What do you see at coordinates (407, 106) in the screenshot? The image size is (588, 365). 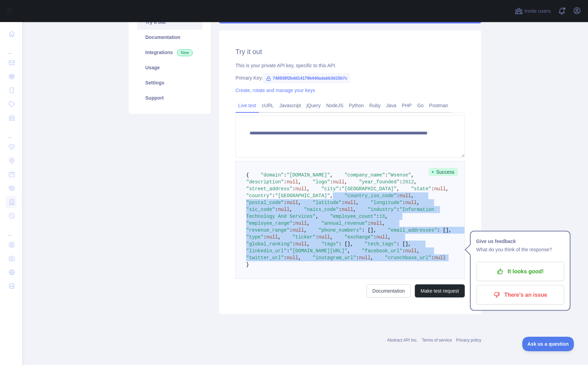 I see `a: PHP` at bounding box center [407, 106].